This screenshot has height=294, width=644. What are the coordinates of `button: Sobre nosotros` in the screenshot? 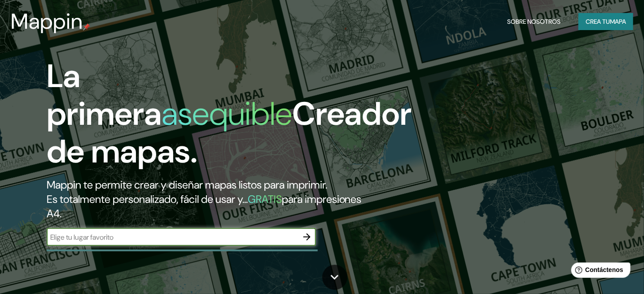 It's located at (534, 21).